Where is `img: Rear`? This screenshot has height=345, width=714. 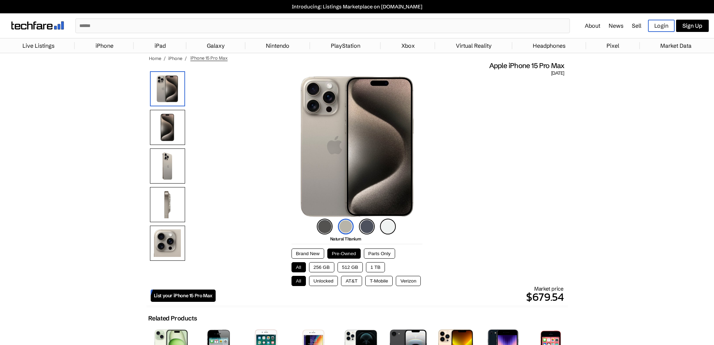
img: Rear is located at coordinates (167, 166).